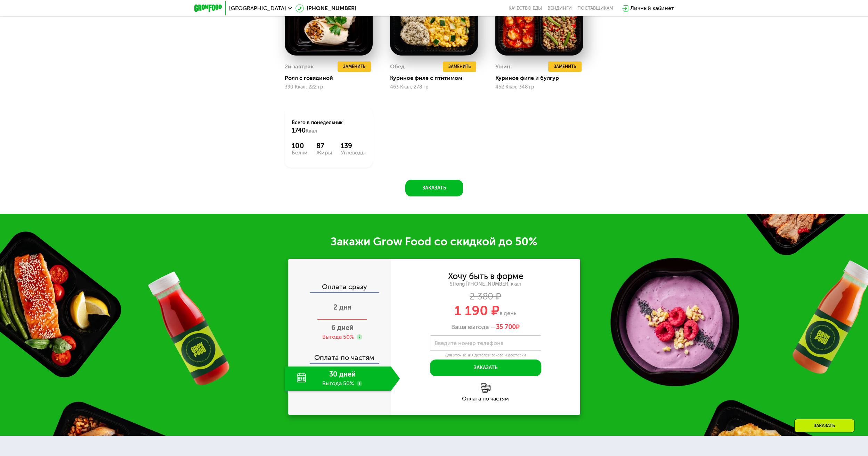 The image size is (868, 456). Describe the element at coordinates (525, 9) in the screenshot. I see `a: Качество еды` at that location.